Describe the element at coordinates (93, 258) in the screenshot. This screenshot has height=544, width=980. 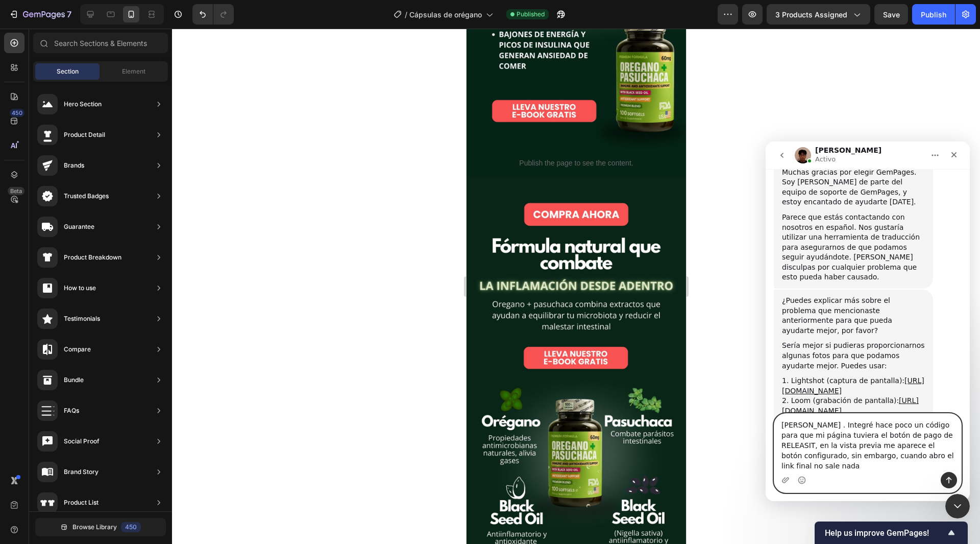
I see `div: Product Breakdown` at that location.